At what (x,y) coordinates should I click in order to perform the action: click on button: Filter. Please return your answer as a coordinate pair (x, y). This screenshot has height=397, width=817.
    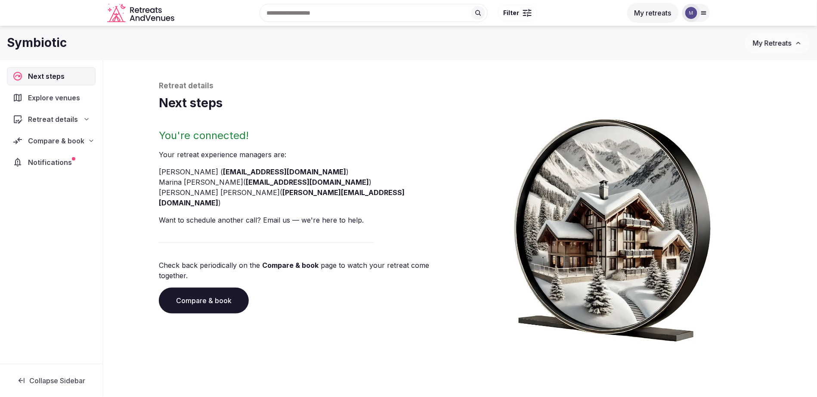
    Looking at the image, I should click on (517, 13).